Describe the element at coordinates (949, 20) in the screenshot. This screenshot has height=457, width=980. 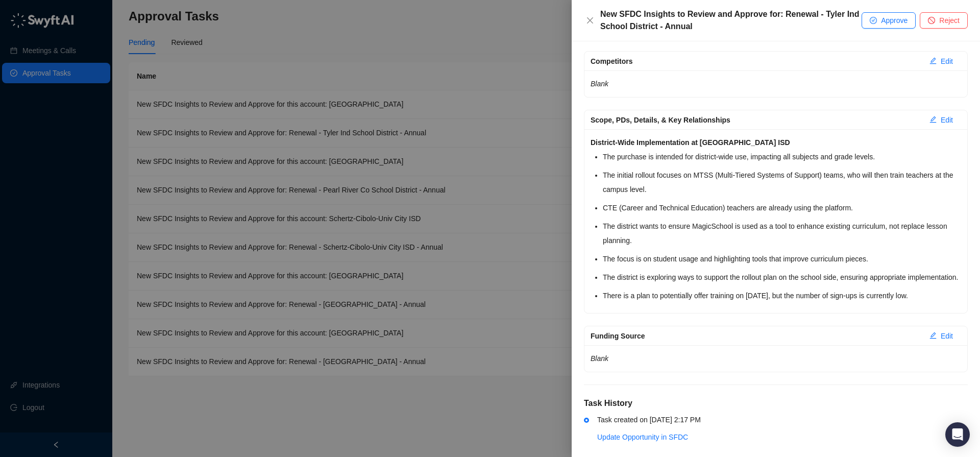
I see `span: Reject` at that location.